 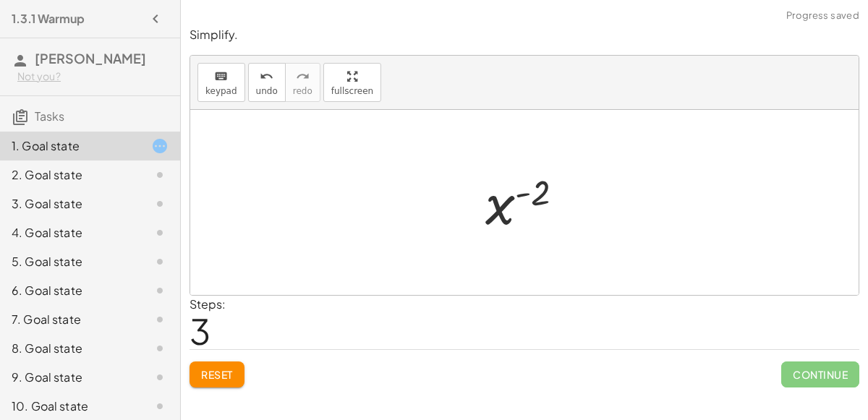 What do you see at coordinates (220, 77) in the screenshot?
I see `i: keyboard` at bounding box center [220, 77].